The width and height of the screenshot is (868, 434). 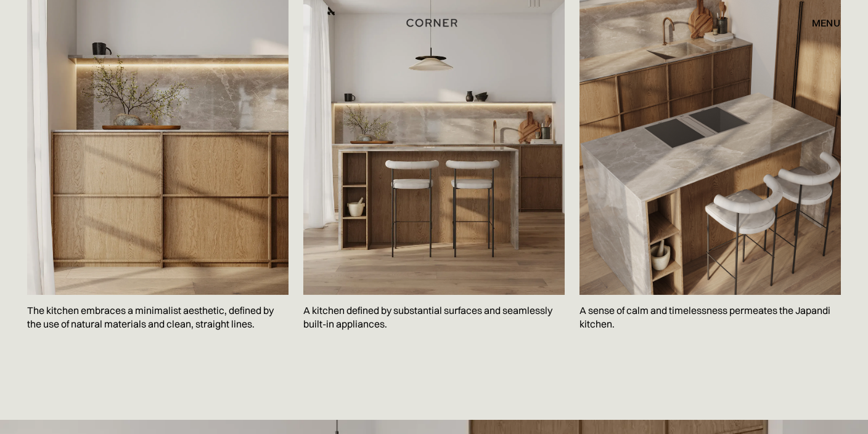 I want to click on p: A kitchen defined by substantial surfaces and seamlessly built-in appliances., so click(x=434, y=317).